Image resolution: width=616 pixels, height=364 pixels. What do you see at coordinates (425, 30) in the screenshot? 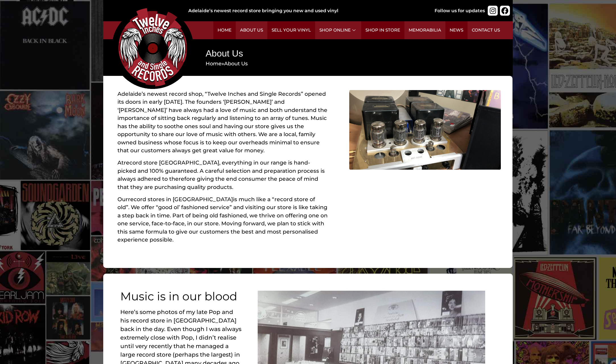
I see `a: Memorabilia` at bounding box center [425, 30].